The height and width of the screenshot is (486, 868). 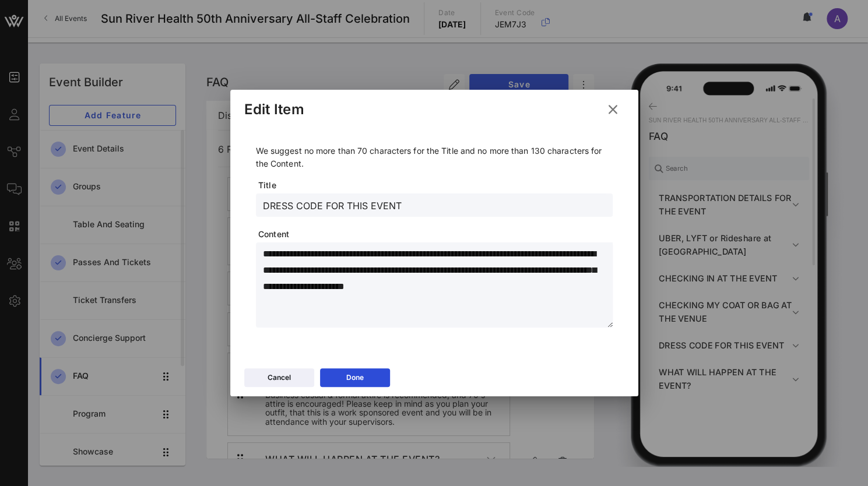 What do you see at coordinates (435, 186) in the screenshot?
I see `span: Title` at bounding box center [435, 186].